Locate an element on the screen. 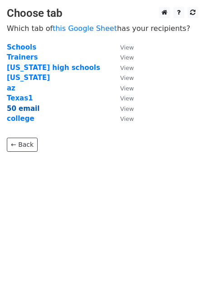  a: Schools is located at coordinates (21, 47).